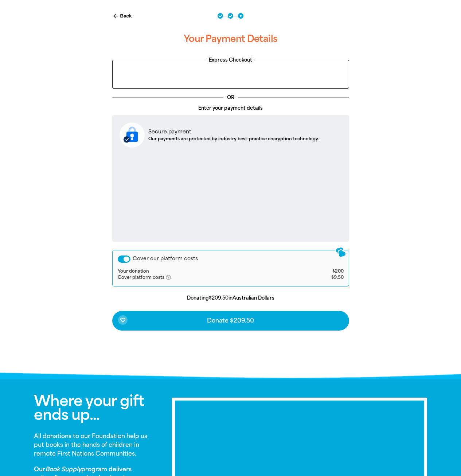  Describe the element at coordinates (231, 298) in the screenshot. I see `p: Donating in Australian Dollars` at that location.